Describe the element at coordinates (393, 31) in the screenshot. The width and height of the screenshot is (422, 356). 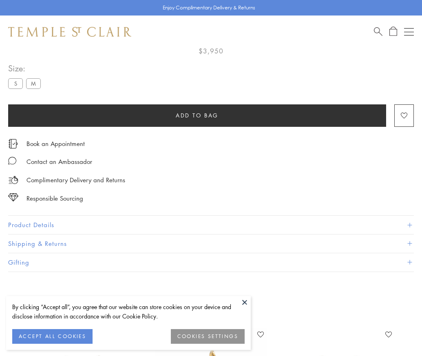
I see `a: Open Shopping Bag` at that location.